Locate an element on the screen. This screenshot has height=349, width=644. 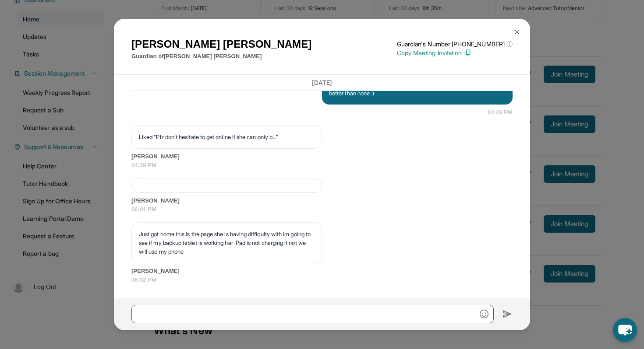
button: chat-button is located at coordinates (625, 330).